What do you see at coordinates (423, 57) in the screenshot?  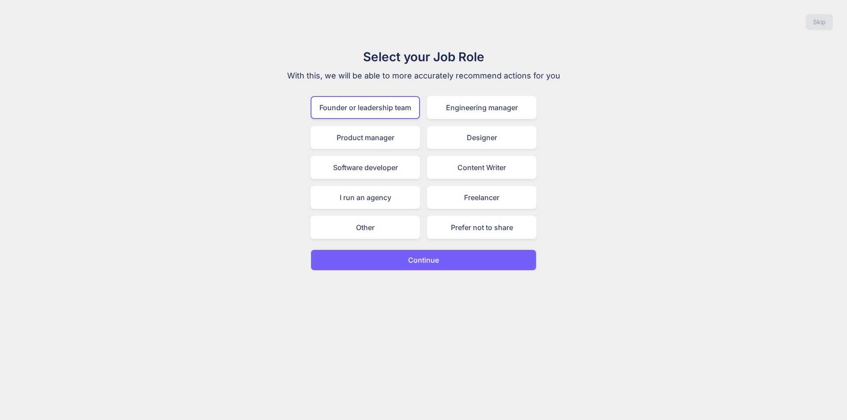 I see `h1: Select your Job Role` at bounding box center [423, 57].